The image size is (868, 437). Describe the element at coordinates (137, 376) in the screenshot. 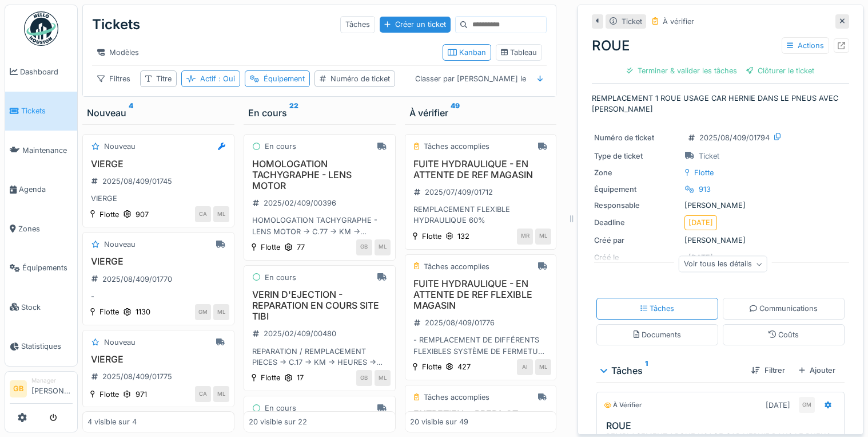

I see `div: 2025/08/409/01775` at that location.